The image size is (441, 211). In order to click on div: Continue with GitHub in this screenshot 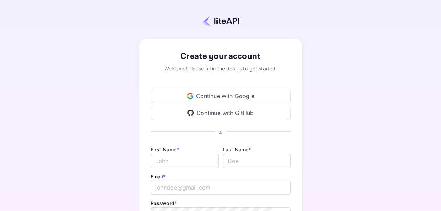, I will do `click(221, 113)`.